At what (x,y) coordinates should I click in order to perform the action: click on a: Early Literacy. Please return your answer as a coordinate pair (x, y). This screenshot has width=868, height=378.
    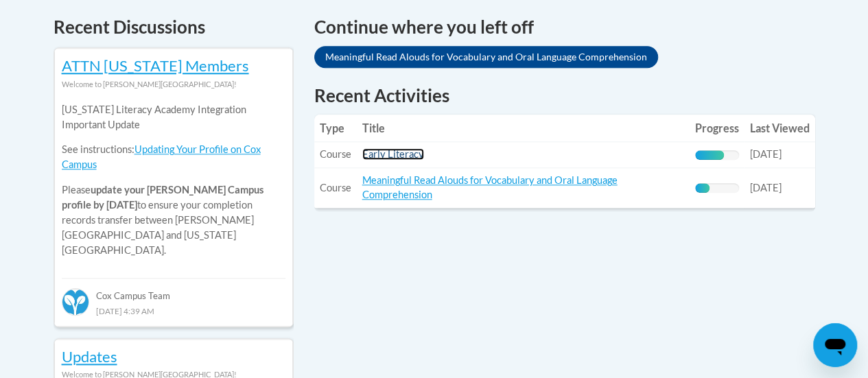
    Looking at the image, I should click on (393, 153).